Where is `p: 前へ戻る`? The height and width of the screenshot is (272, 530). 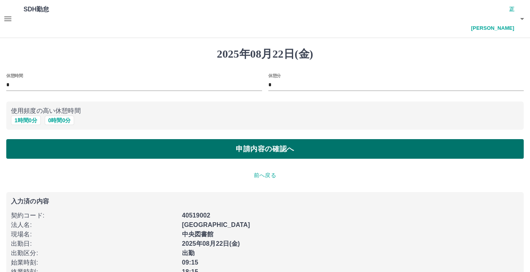
p: 前へ戻る is located at coordinates (265, 175).